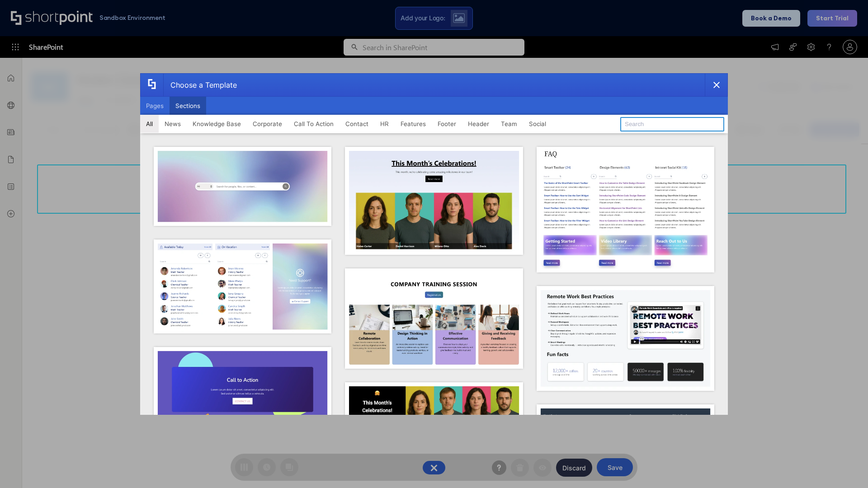  I want to click on button: Call To Action, so click(313, 123).